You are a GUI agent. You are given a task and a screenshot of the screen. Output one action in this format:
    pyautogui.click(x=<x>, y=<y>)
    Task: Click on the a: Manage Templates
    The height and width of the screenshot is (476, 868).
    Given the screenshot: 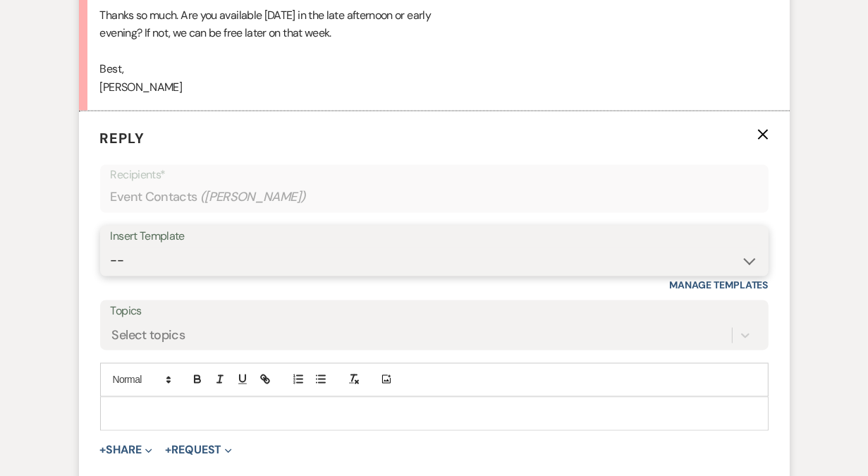 What is the action you would take?
    pyautogui.click(x=720, y=285)
    